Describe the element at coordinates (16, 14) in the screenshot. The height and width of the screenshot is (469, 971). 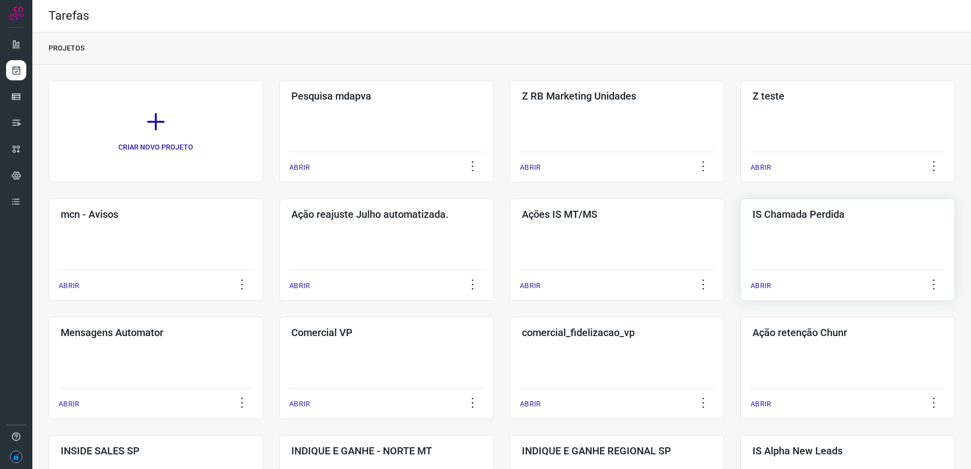
I see `img: Logo` at that location.